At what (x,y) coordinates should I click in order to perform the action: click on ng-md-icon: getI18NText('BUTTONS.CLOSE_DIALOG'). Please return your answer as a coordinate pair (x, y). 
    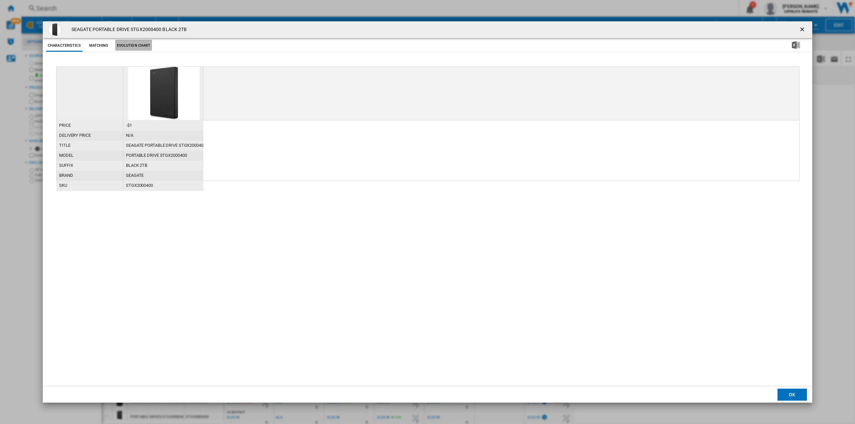
    Looking at the image, I should click on (803, 30).